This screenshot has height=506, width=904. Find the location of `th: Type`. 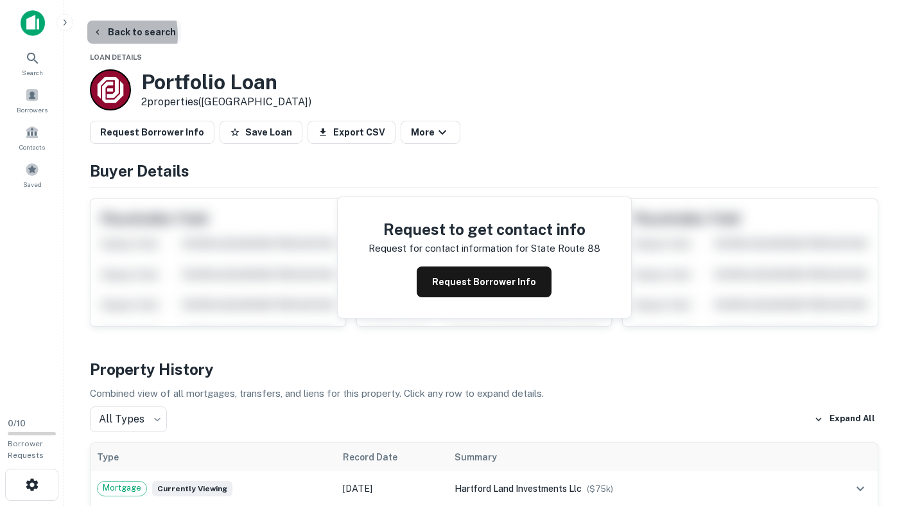

th: Type is located at coordinates (213, 457).